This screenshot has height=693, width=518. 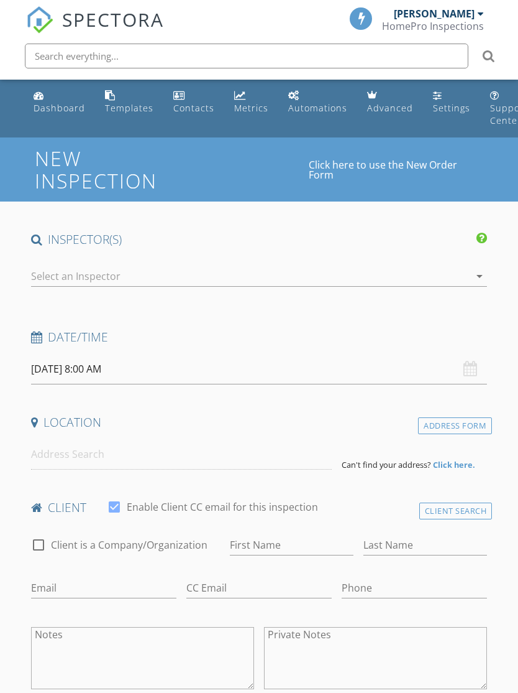 What do you see at coordinates (59, 108) in the screenshot?
I see `div: Dashboard` at bounding box center [59, 108].